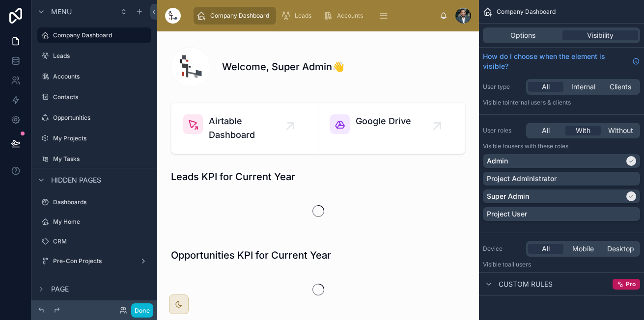 The image size is (644, 320). Describe the element at coordinates (61, 11) in the screenshot. I see `span: Menu` at that location.